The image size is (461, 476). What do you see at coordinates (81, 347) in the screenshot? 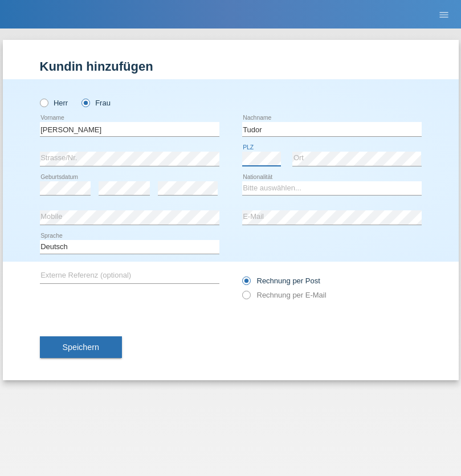
I see `button: Speichern` at bounding box center [81, 347].